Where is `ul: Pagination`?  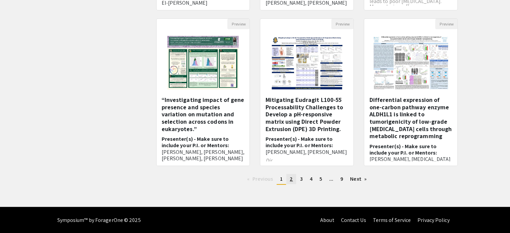 ul: Pagination is located at coordinates (307, 180).